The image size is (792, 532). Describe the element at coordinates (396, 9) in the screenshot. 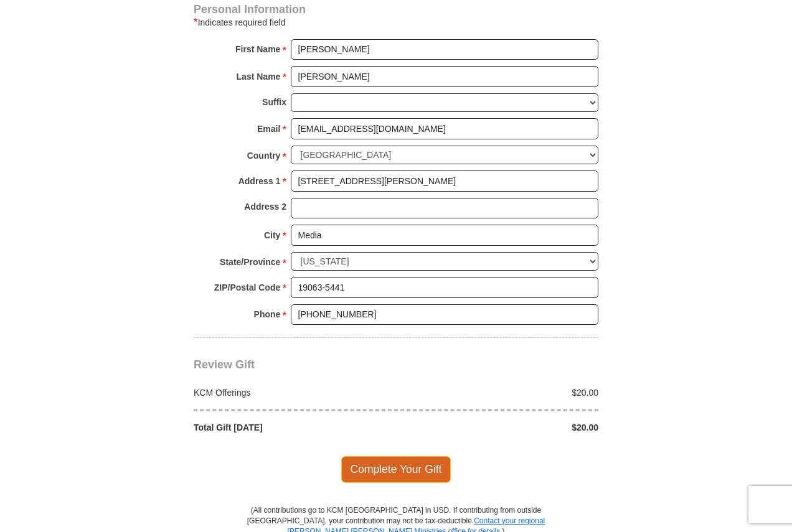

I see `h4: Personal Information` at that location.